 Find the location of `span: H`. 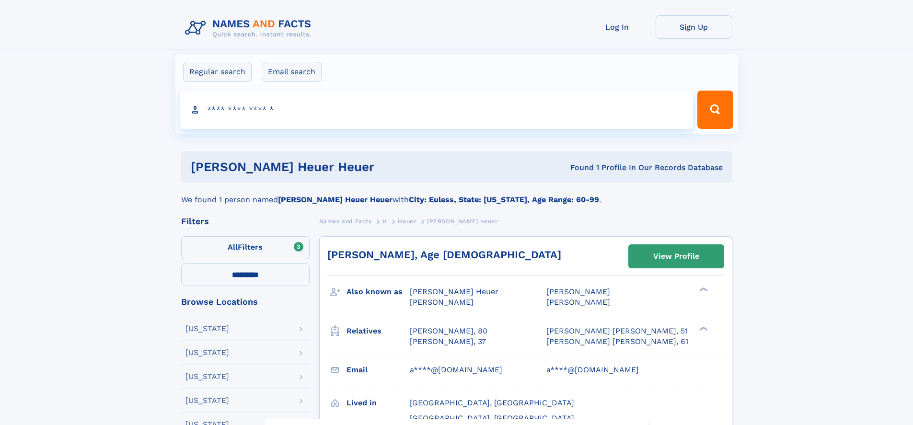

span: H is located at coordinates (385, 221).